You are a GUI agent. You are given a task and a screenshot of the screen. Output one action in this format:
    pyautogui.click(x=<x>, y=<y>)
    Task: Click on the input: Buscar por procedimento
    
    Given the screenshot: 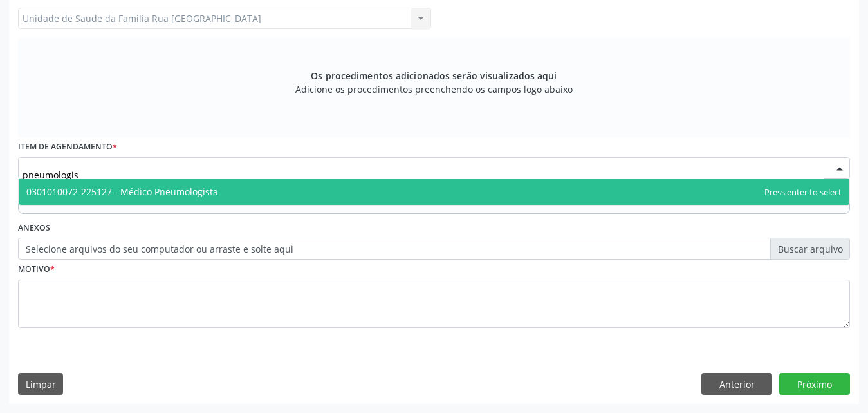 What is the action you would take?
    pyautogui.click(x=423, y=174)
    